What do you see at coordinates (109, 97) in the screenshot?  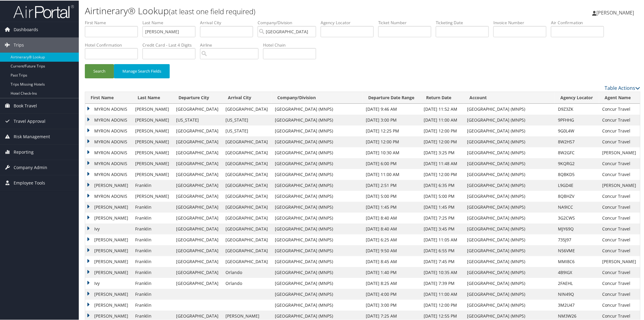 I see `th: First Name: activate to sort column ascending` at bounding box center [109, 97].